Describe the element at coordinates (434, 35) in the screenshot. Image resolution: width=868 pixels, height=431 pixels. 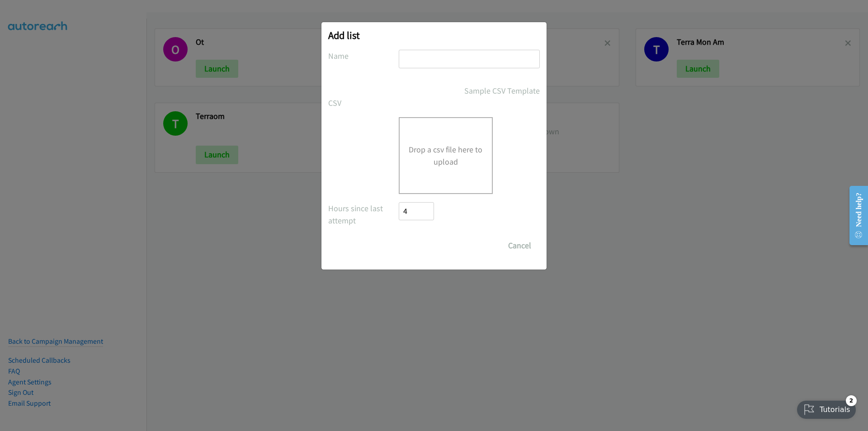
I see `h2: Add list` at that location.